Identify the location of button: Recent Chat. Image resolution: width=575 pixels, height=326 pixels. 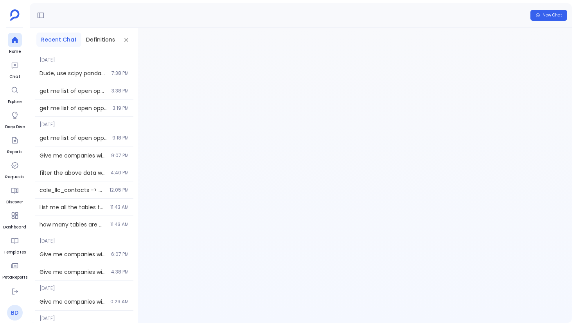
(59, 40).